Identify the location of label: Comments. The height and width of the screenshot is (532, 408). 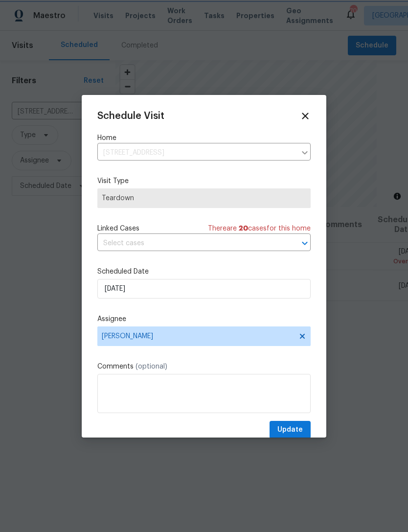
(204, 366).